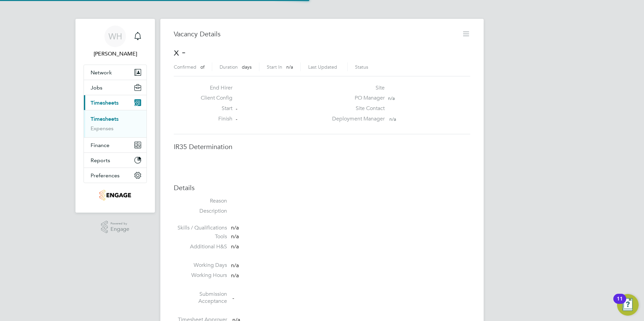  Describe the element at coordinates (100, 145) in the screenshot. I see `span: Finance` at that location.